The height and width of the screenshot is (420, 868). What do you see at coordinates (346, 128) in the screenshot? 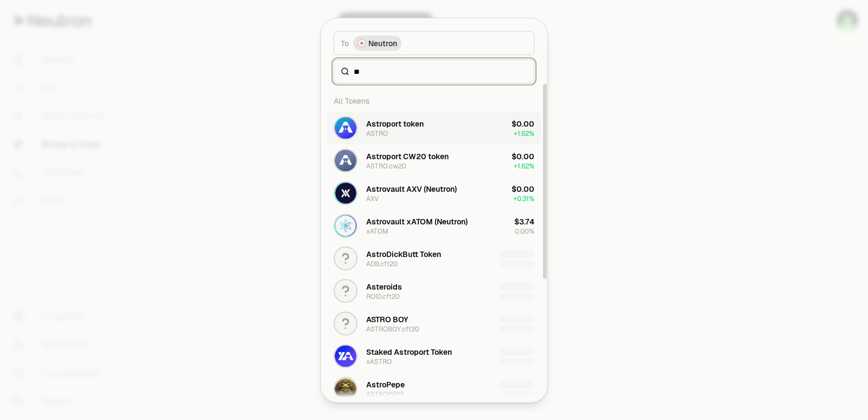
I see `img: ASTRO Logo` at bounding box center [346, 128].